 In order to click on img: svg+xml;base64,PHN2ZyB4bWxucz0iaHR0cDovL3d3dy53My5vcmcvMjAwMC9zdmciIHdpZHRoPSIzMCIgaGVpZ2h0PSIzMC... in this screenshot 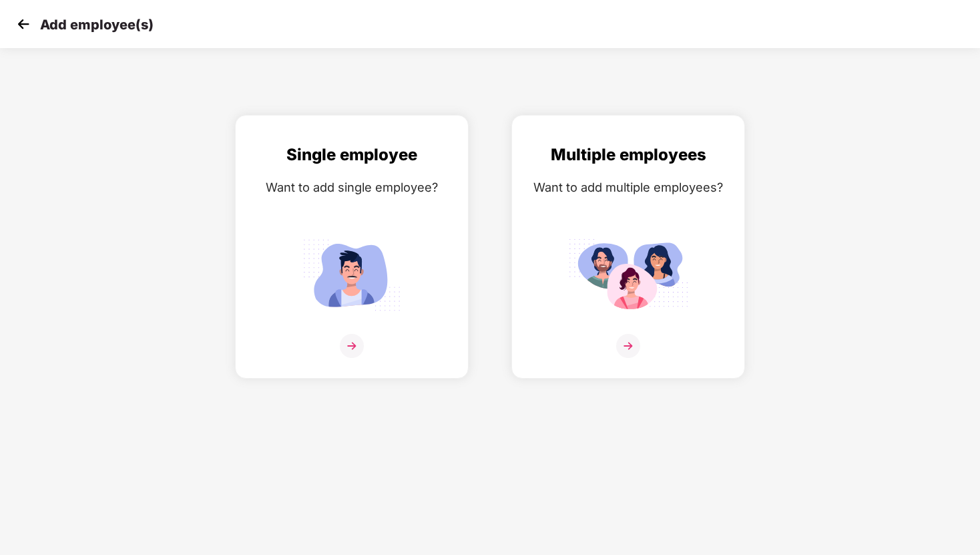, I will do `click(23, 24)`.